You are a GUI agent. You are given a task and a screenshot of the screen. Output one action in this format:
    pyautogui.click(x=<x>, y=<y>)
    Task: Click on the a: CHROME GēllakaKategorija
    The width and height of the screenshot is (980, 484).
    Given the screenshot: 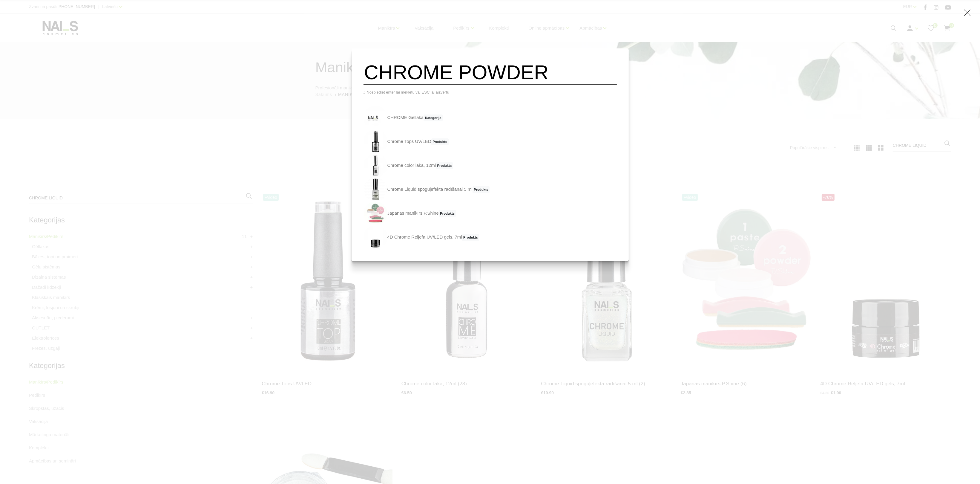 What is the action you would take?
    pyautogui.click(x=403, y=118)
    